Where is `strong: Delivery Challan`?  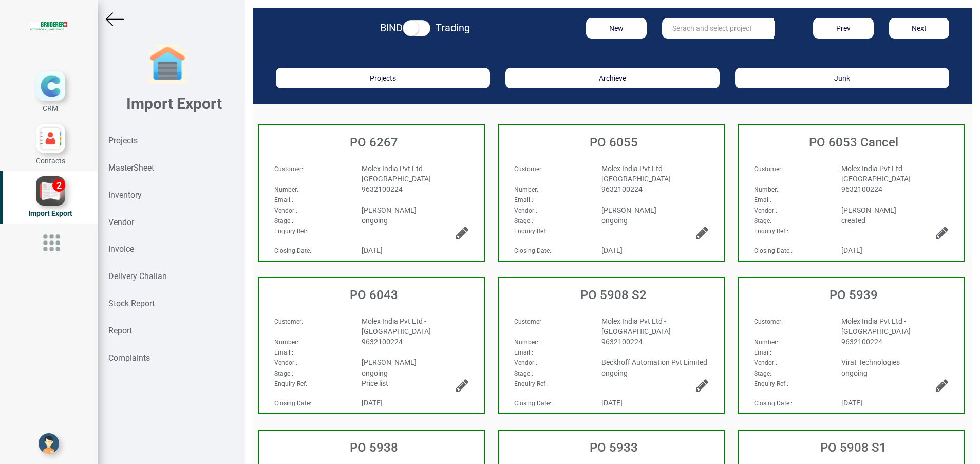 strong: Delivery Challan is located at coordinates (138, 276).